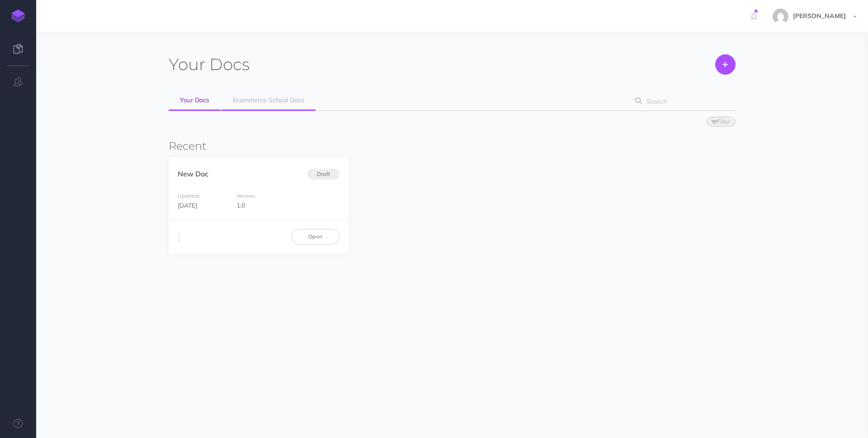  Describe the element at coordinates (682, 101) in the screenshot. I see `input: Search` at that location.